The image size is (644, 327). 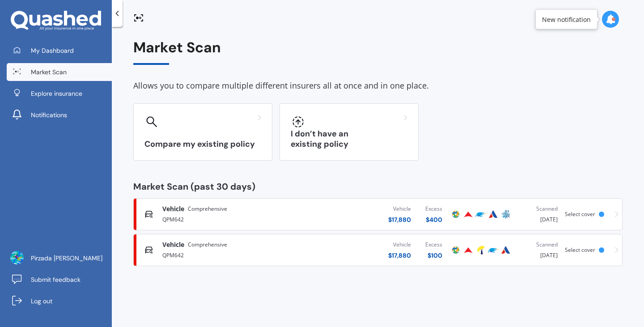 What do you see at coordinates (59, 94) in the screenshot?
I see `a: Explore insurance` at bounding box center [59, 94].